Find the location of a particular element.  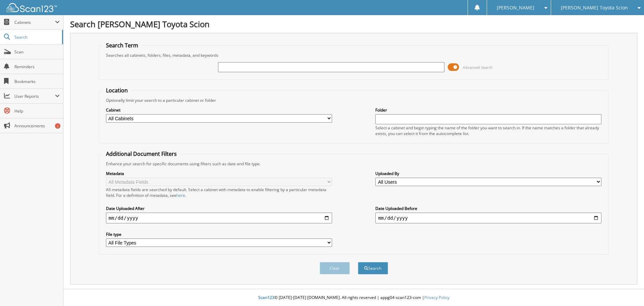

span: Help is located at coordinates (37, 111).